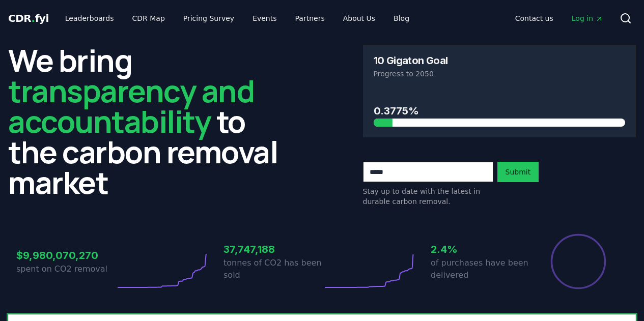  I want to click on span: transparency and accountability, so click(131, 106).